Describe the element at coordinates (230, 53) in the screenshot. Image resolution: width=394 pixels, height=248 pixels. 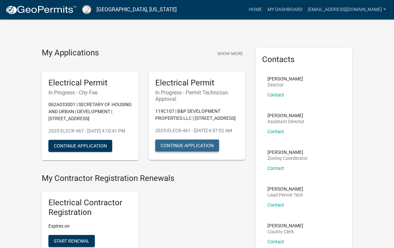
I see `button: Show More` at that location.